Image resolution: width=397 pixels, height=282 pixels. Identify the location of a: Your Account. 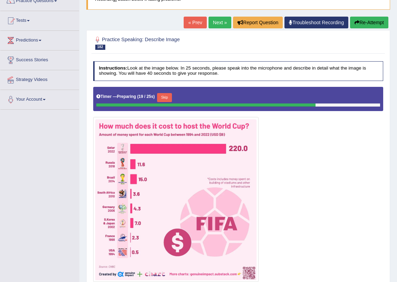
(40, 98).